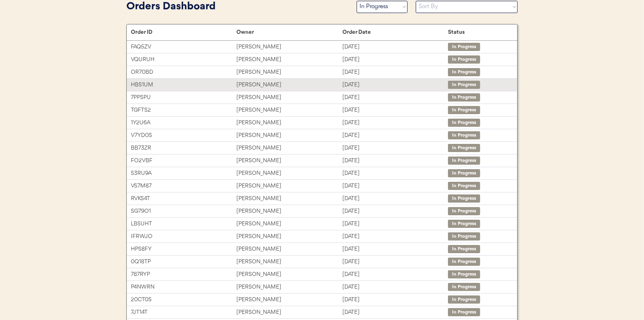  I want to click on div: FO2VBF, so click(183, 160).